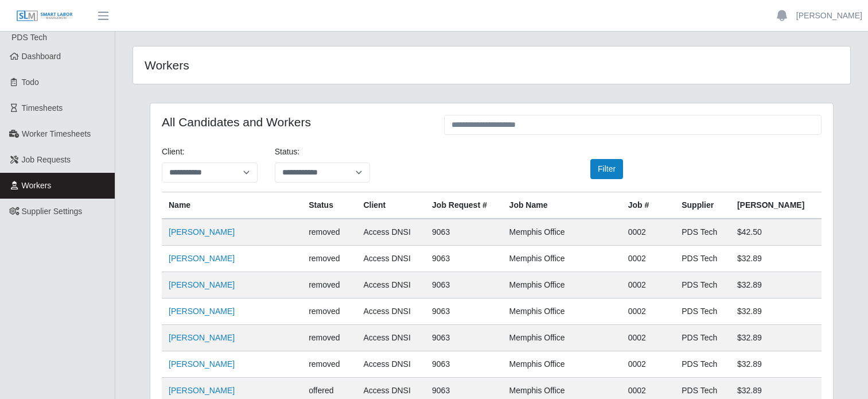 The width and height of the screenshot is (868, 399). Describe the element at coordinates (294, 121) in the screenshot. I see `h4: All Candidates and Workers` at that location.